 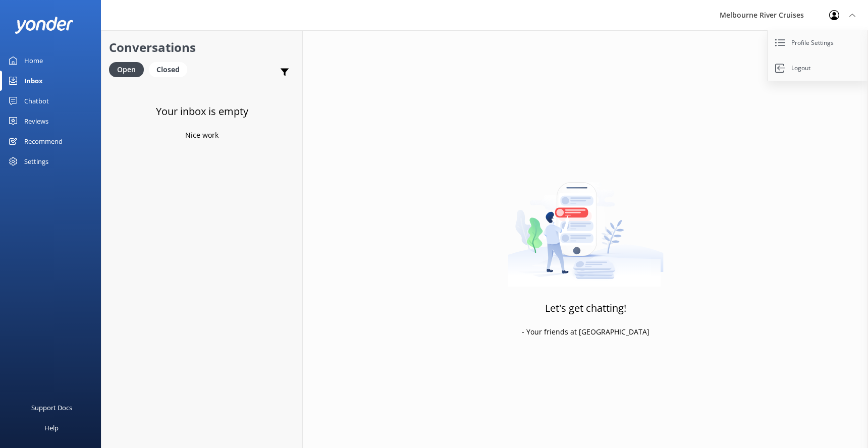 I want to click on div: Open, so click(x=126, y=70).